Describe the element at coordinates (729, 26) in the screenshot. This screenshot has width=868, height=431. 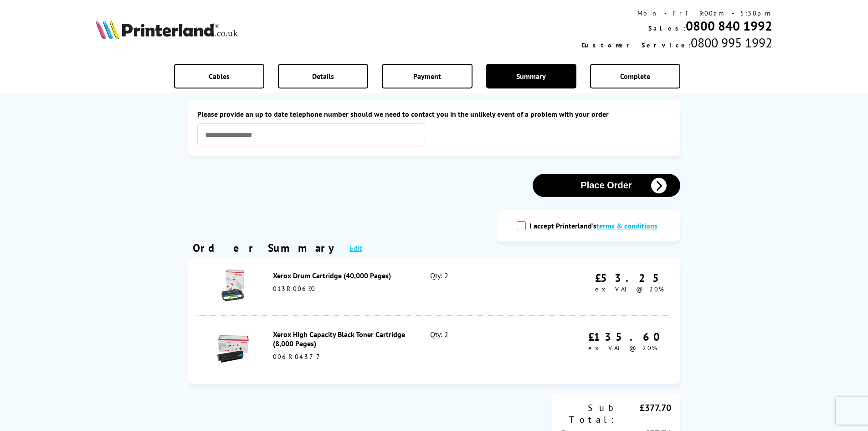
I see `b: 0800 840 1992` at that location.